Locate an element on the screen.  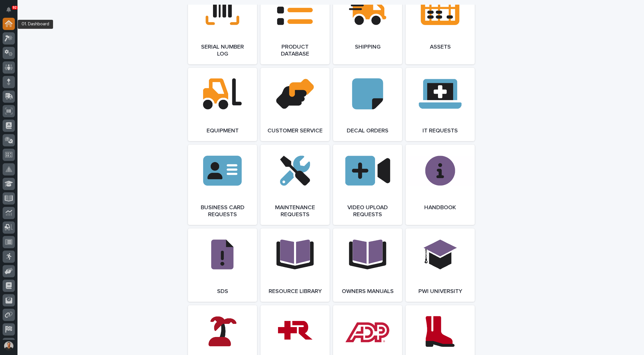
button: Notifications is located at coordinates (9, 10).